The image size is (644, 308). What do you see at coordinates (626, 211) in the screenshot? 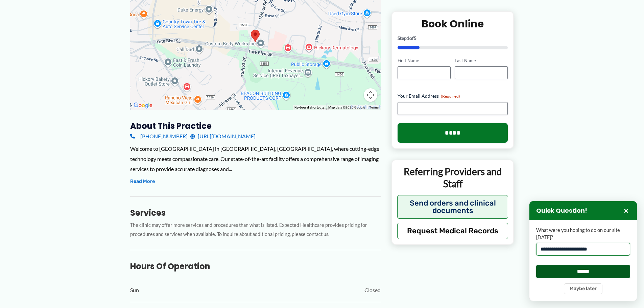
I see `button: Close` at bounding box center [626, 211].